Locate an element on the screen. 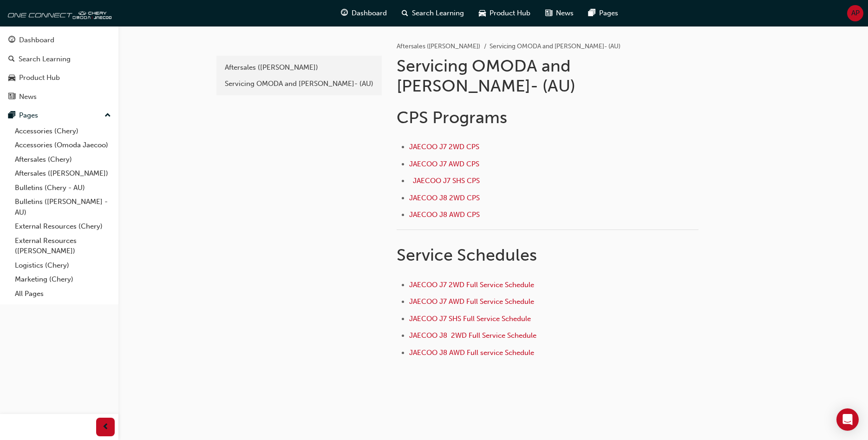 The height and width of the screenshot is (440, 868). a: news-iconNews is located at coordinates (559, 13).